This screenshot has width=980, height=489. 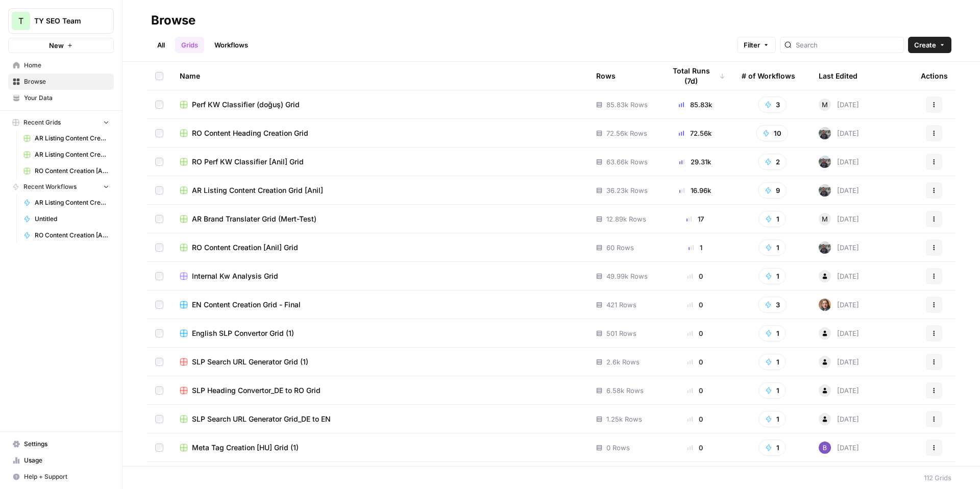 I want to click on span: Internal Kw Analysis Grid, so click(x=235, y=276).